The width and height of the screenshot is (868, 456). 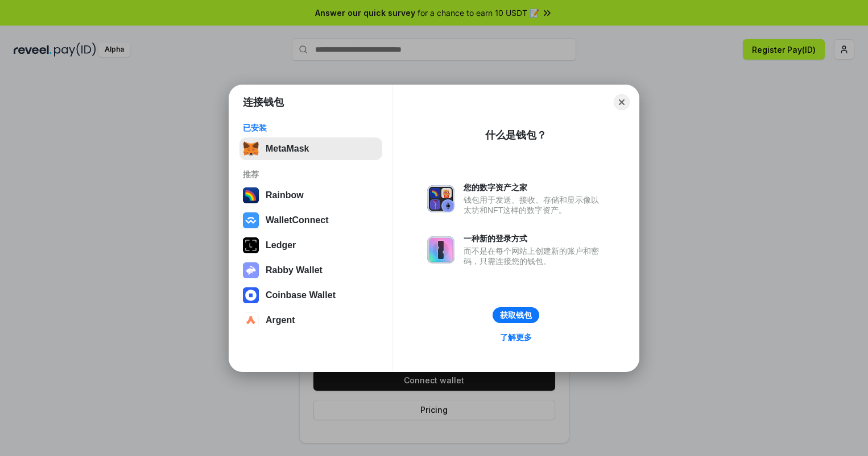 I want to click on button: Ledger, so click(x=310, y=245).